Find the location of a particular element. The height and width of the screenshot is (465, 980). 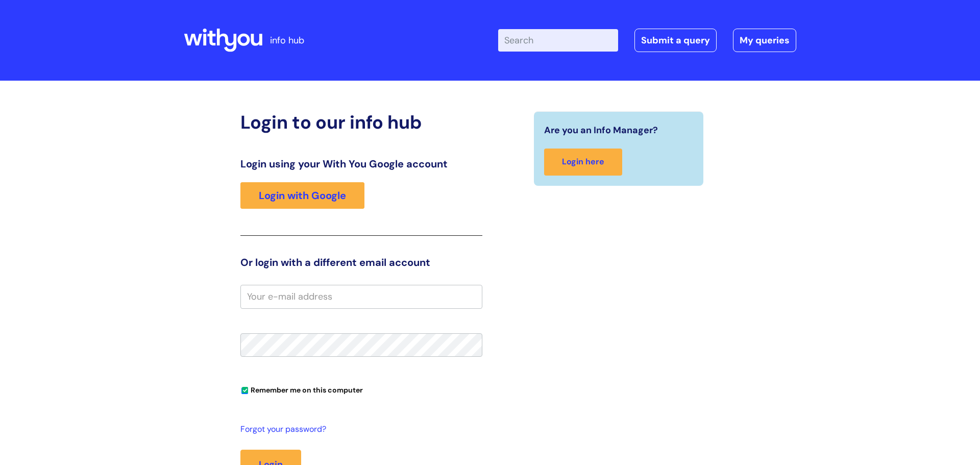

a: Submit a query is located at coordinates (676, 40).